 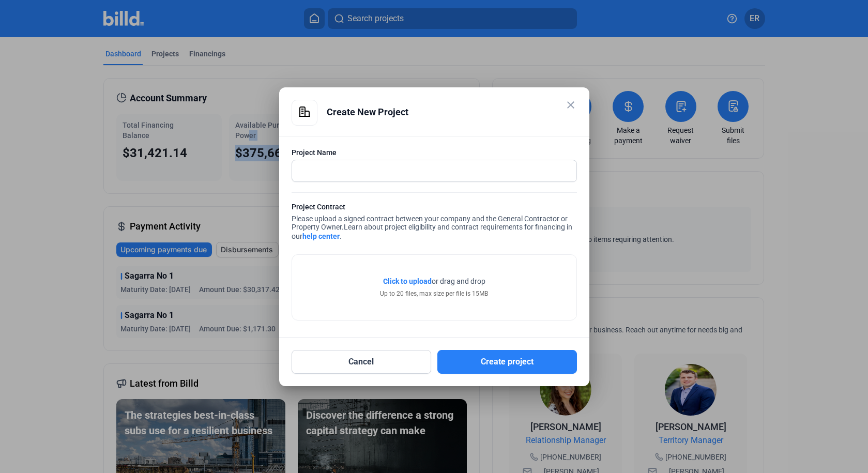 What do you see at coordinates (434, 294) in the screenshot?
I see `div: Up to 20 files, max size per file is 15MB` at bounding box center [434, 294].